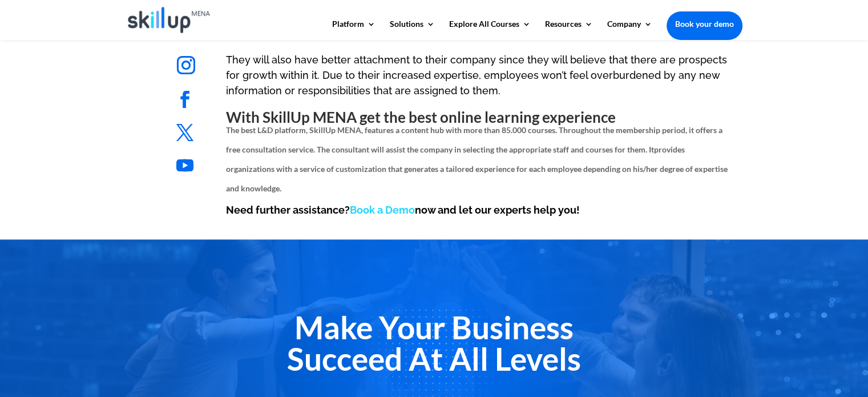 Image resolution: width=868 pixels, height=397 pixels. Describe the element at coordinates (474, 139) in the screenshot. I see `span: The best L&D platform, SkillUp MENA, features a content hub with more than 85.000 courses. Throug...` at that location.